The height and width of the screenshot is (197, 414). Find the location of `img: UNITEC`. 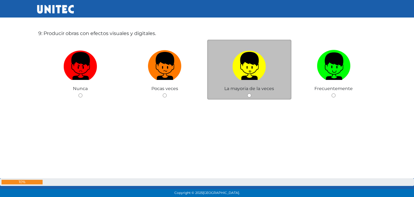

img: UNITEC is located at coordinates (56, 9).